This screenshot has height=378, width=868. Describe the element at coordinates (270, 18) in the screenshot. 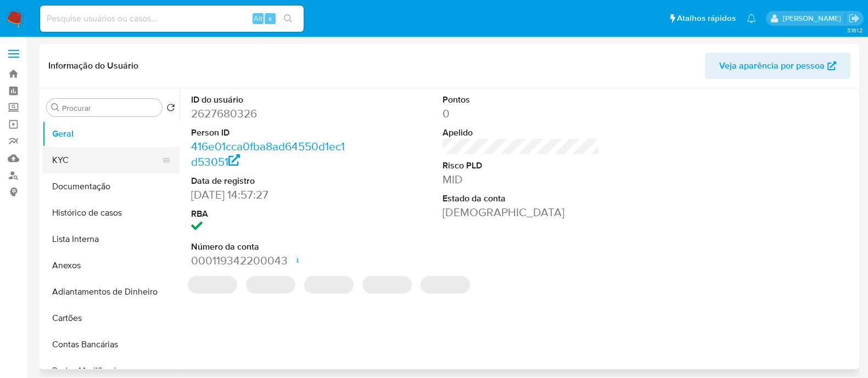

I see `span: s` at that location.